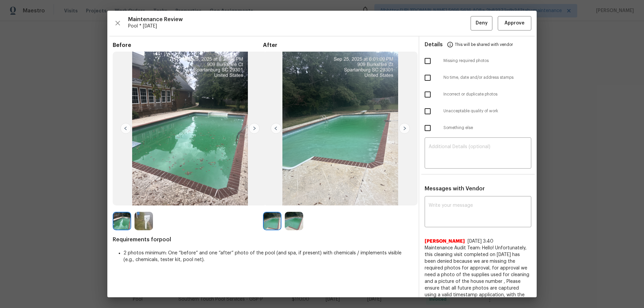 The image size is (644, 308). I want to click on span: No time, date and/or address stamps, so click(487, 77).